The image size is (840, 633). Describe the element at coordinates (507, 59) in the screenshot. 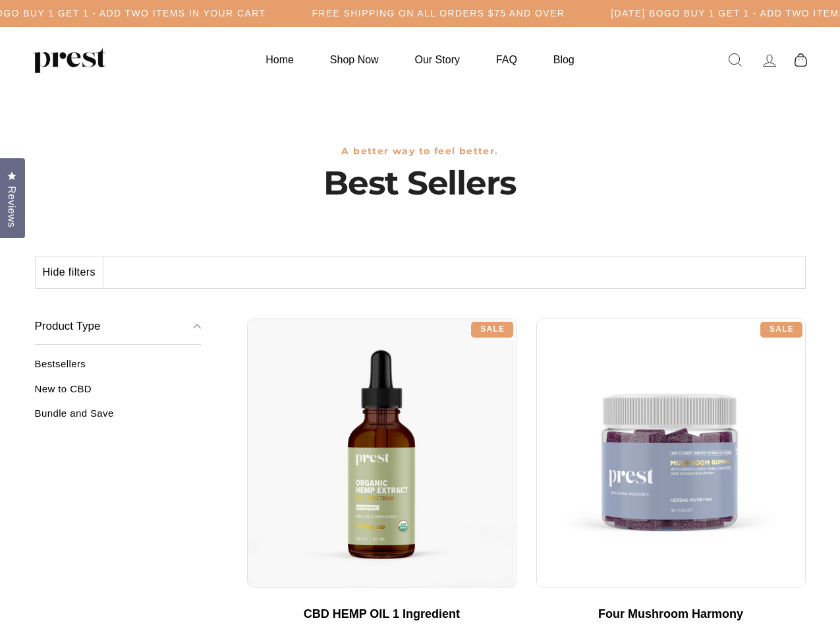

I see `a: FAQ` at that location.